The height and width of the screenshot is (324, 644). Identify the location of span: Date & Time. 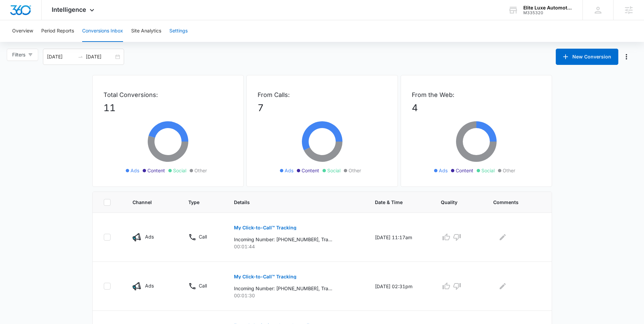
(394, 202).